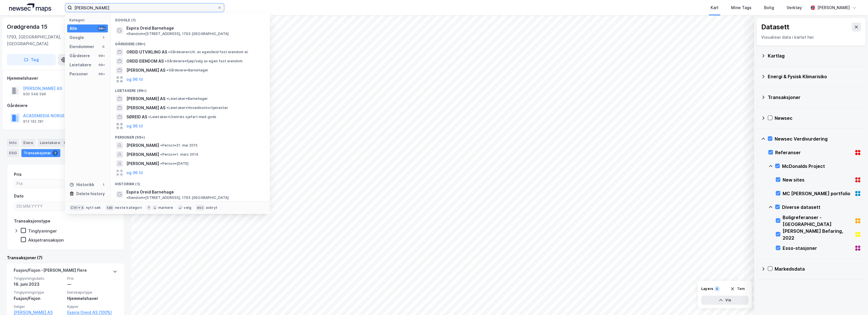 The width and height of the screenshot is (868, 315). What do you see at coordinates (92, 279) in the screenshot?
I see `span: Pris` at bounding box center [92, 279].